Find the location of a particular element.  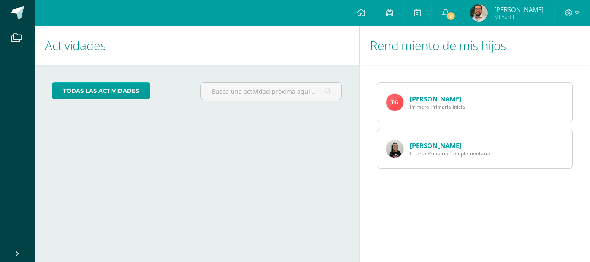

input: Busca una actividad próxima aquí... is located at coordinates (271, 91).